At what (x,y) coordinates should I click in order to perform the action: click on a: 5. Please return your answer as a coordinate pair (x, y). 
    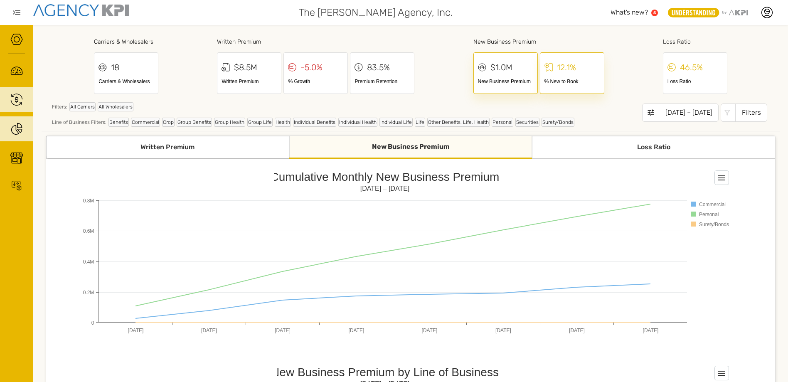
    Looking at the image, I should click on (654, 13).